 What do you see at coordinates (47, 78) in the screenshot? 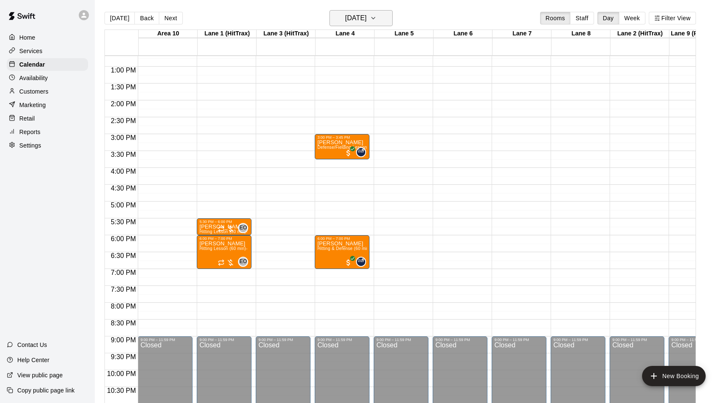
I see `a: Availability` at bounding box center [47, 78].